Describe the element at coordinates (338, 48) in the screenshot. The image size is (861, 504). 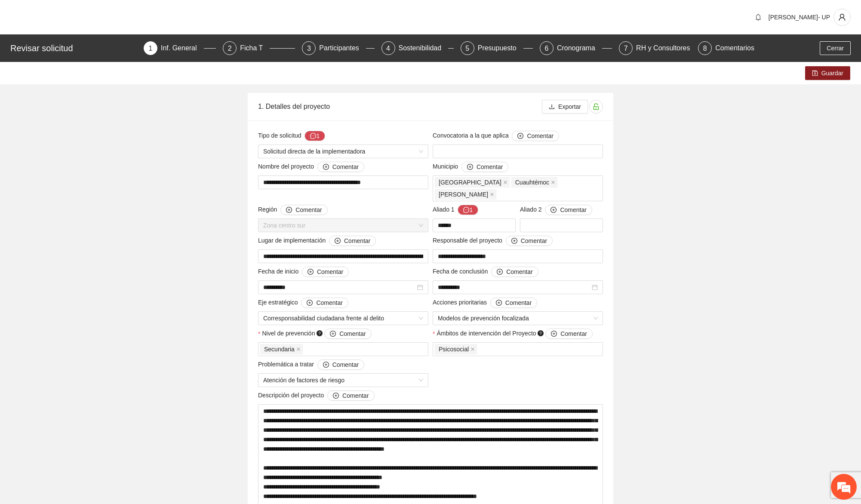
I see `div: 3Participantes` at that location.